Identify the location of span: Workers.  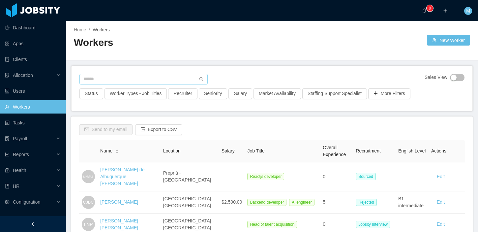
(101, 30).